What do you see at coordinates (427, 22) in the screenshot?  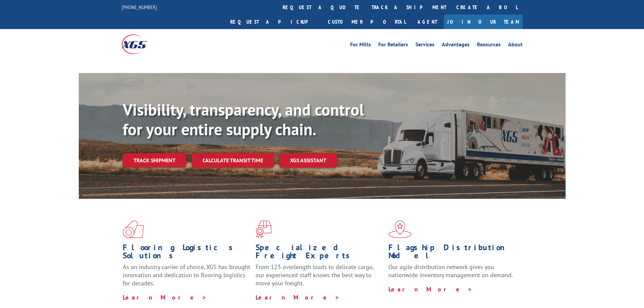 I see `a: Agent` at bounding box center [427, 22].